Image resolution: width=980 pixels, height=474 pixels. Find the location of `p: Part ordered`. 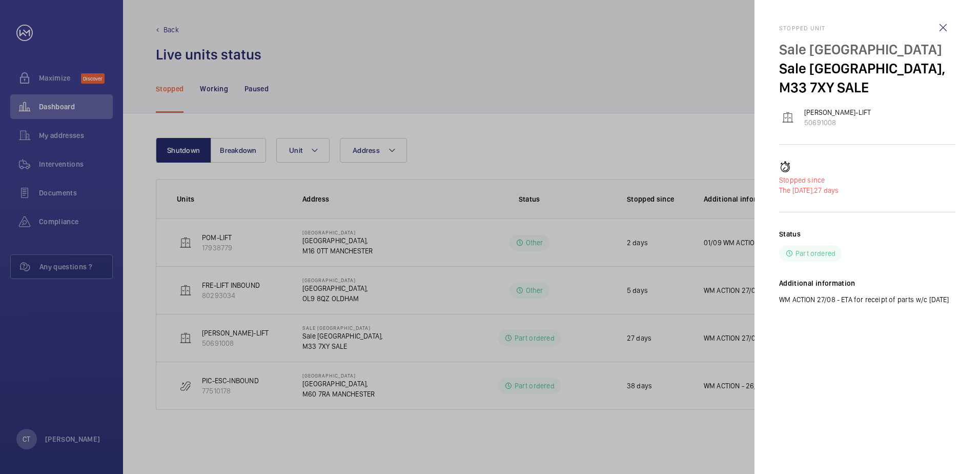

p: Part ordered is located at coordinates (815, 253).